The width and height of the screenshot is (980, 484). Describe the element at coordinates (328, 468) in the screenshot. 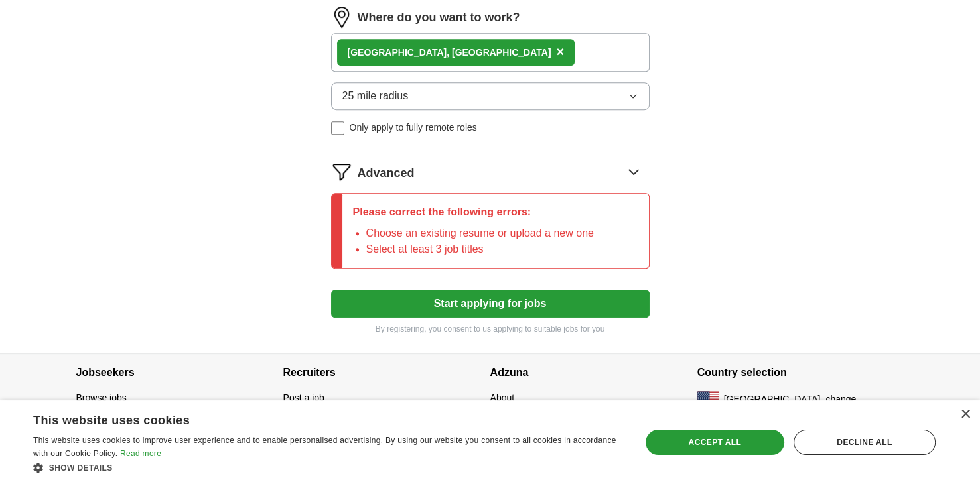

I see `div: Show details` at that location.